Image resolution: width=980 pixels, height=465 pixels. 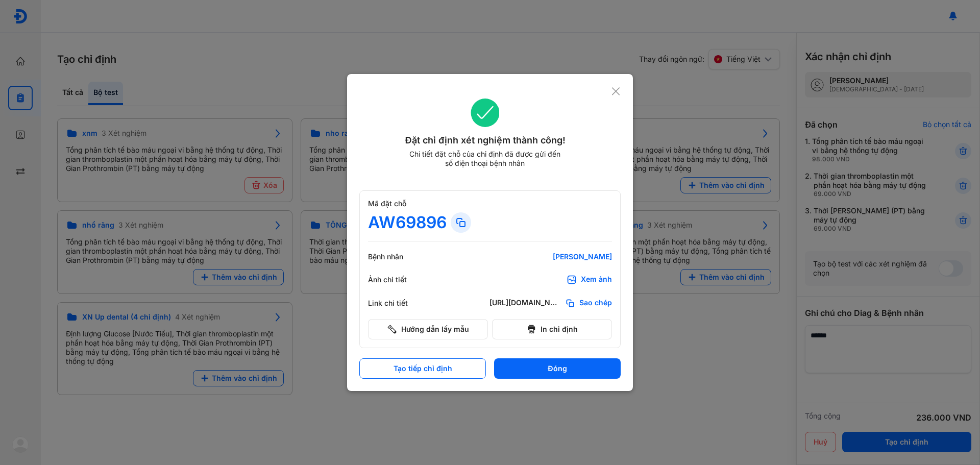 What do you see at coordinates (485, 158) in the screenshot?
I see `div: Chi tiết đặt chỗ của chỉ định đã được gửi đến số điện thoại bệnh nhân` at bounding box center [485, 158].